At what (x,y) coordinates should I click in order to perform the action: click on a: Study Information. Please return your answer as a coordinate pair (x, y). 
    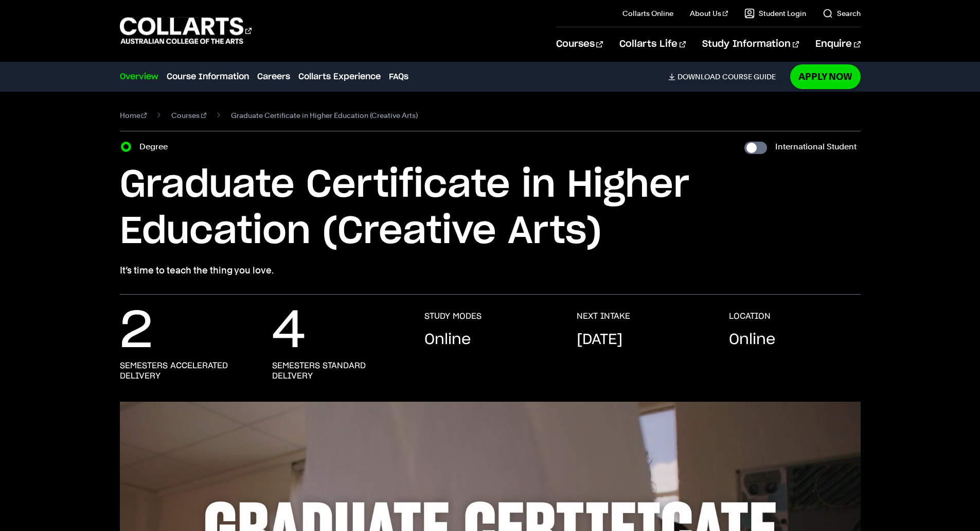
    Looking at the image, I should click on (751, 44).